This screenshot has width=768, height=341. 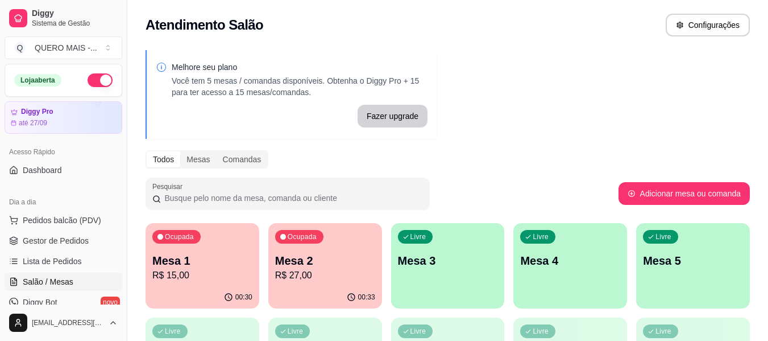 What do you see at coordinates (693, 266) in the screenshot?
I see `button: LivreMesa 5` at bounding box center [693, 266].